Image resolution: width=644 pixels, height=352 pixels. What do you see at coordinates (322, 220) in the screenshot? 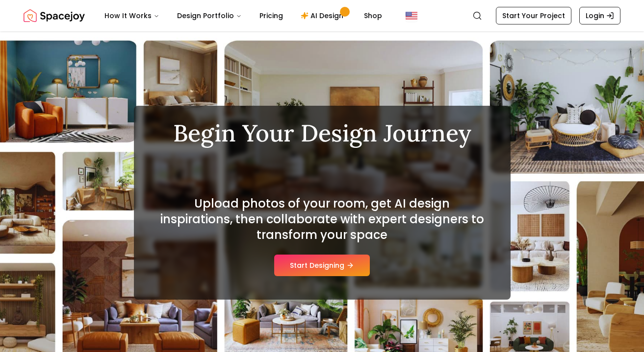
I see `h2: Upload photos of your room, get AI design inspirations, then collaborate with expert designers to...` at bounding box center [322, 220].